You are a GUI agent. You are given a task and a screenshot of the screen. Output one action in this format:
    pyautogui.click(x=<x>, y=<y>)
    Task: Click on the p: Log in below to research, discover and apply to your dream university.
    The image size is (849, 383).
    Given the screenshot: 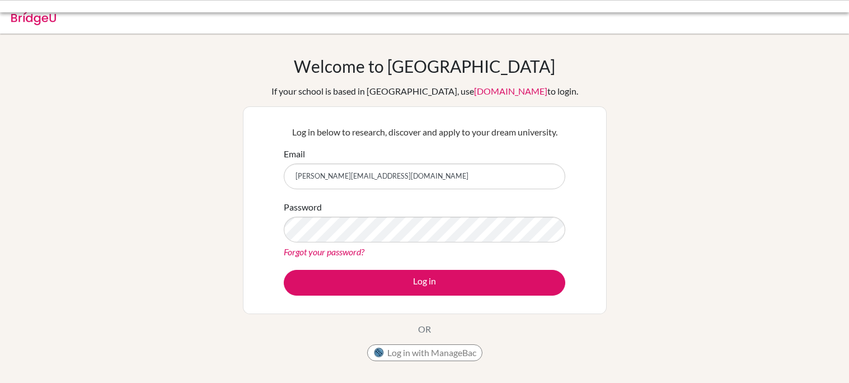 What is the action you would take?
    pyautogui.click(x=424, y=132)
    